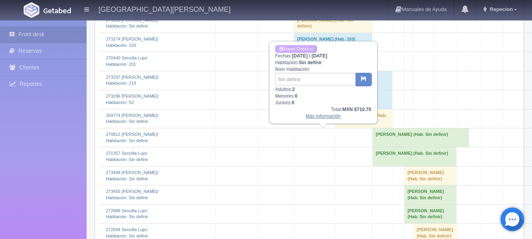  I want to click on a: Más Información, so click(323, 116).